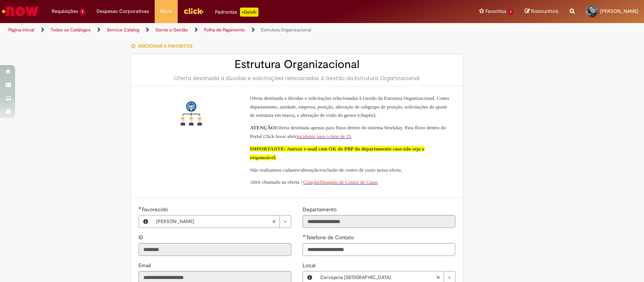 The height and width of the screenshot is (282, 644). What do you see at coordinates (194, 11) in the screenshot?
I see `img: click_logo_yellow_360x200.png` at bounding box center [194, 11].